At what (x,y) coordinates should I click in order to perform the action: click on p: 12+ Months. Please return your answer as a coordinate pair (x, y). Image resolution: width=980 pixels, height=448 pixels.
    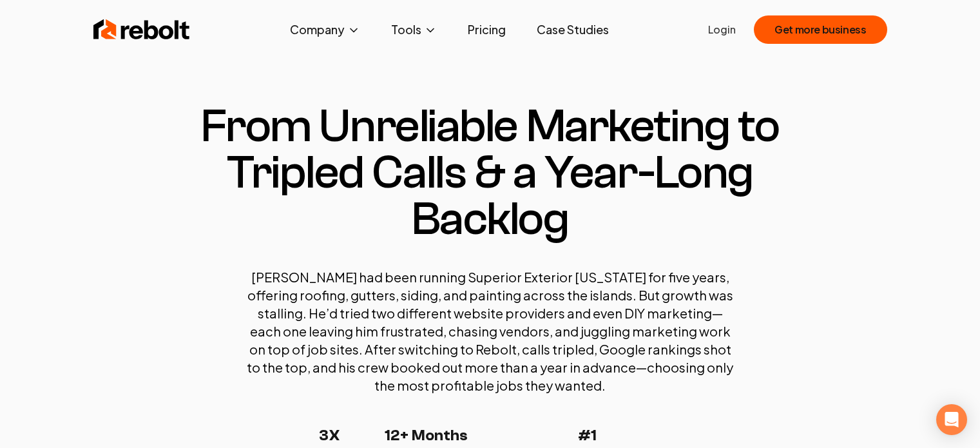
    Looking at the image, I should click on (426, 436).